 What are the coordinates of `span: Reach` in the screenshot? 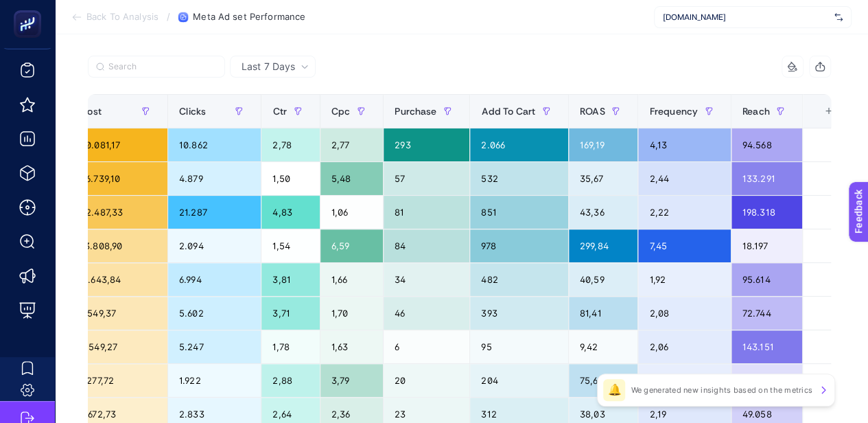 It's located at (756, 111).